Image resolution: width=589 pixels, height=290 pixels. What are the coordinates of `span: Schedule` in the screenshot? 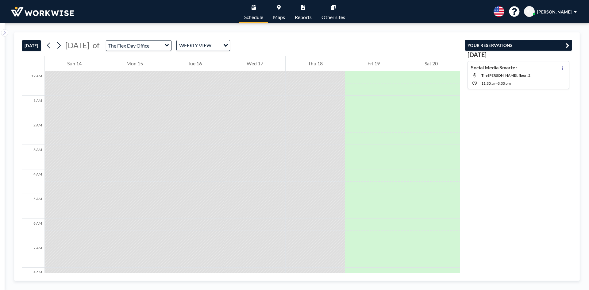 It's located at (254, 17).